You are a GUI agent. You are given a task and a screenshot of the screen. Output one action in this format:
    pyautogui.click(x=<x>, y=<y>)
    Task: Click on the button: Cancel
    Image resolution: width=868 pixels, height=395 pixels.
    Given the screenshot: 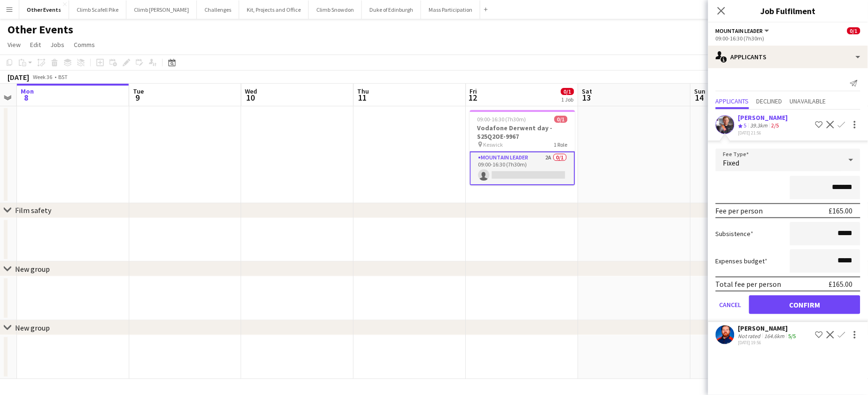 What is the action you would take?
    pyautogui.click(x=730, y=305)
    